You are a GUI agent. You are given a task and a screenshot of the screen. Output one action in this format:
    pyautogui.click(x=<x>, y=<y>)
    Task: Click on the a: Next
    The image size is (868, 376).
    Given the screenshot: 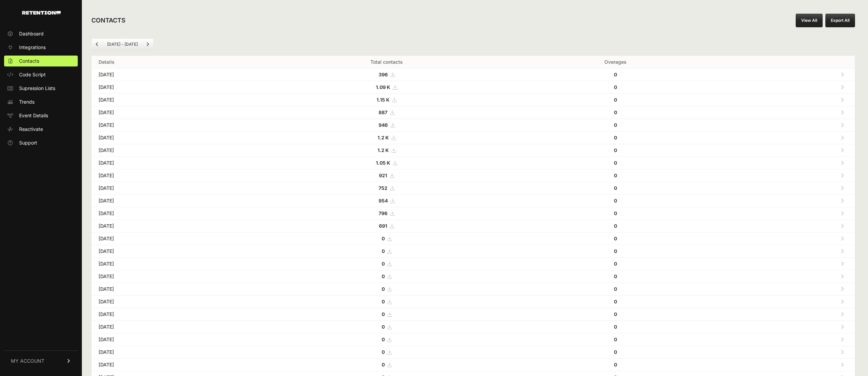 What is the action you would take?
    pyautogui.click(x=148, y=44)
    